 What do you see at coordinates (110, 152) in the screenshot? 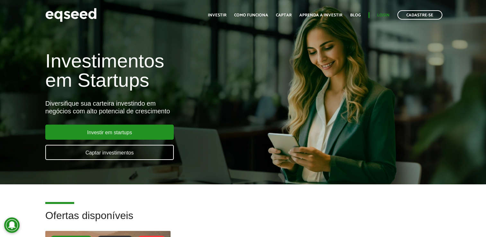
I see `a: Captar investimentos` at bounding box center [110, 152].